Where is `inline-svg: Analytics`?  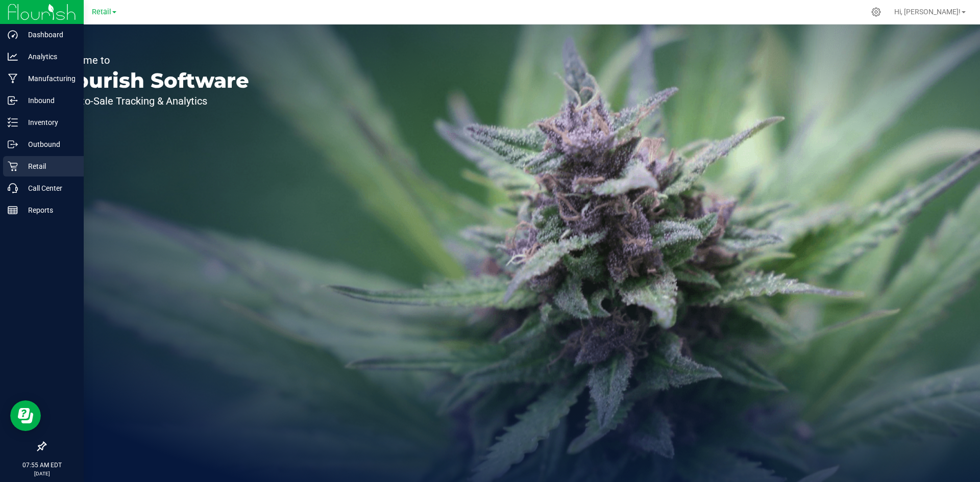 inline-svg: Analytics is located at coordinates (13, 57).